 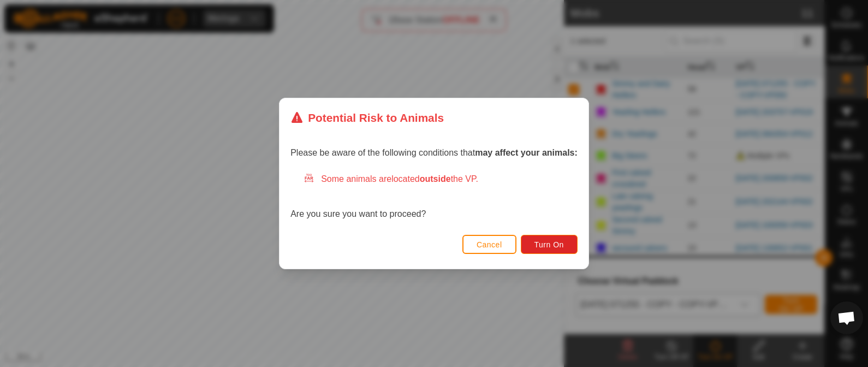 I want to click on div: Some animals are, so click(x=440, y=179).